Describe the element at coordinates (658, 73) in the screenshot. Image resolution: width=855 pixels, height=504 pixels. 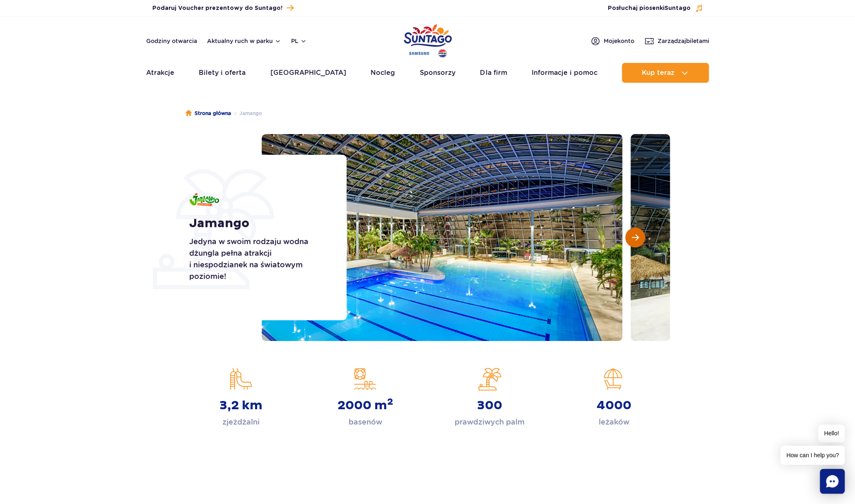
I see `span: Kup teraz` at that location.